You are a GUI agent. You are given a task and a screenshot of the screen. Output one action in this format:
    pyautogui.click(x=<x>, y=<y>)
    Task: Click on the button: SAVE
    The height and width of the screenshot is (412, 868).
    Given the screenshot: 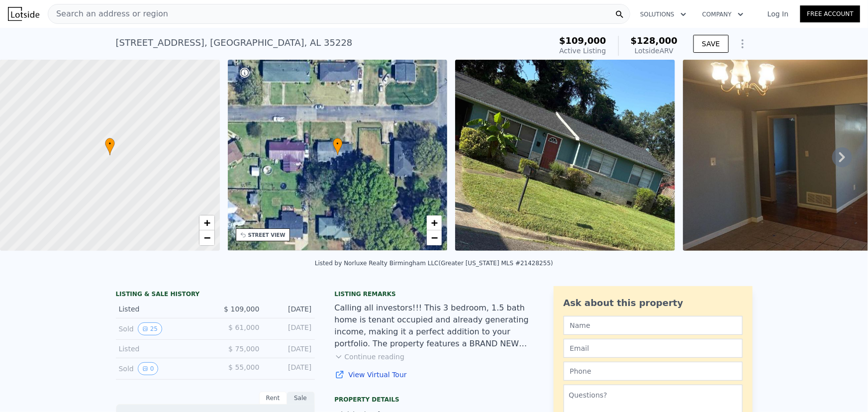 What is the action you would take?
    pyautogui.click(x=711, y=44)
    